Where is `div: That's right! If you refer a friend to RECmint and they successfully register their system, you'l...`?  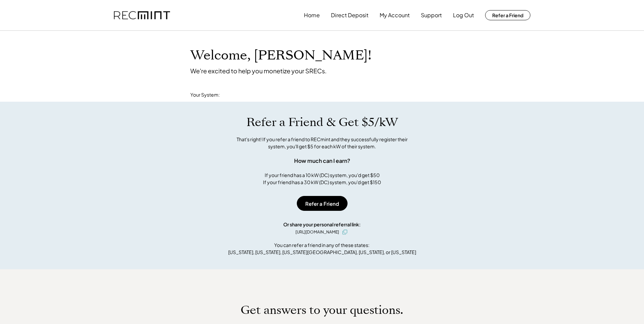 div: That's right! If you refer a friend to RECmint and they successfully register their system, you'l... is located at coordinates (322, 143).